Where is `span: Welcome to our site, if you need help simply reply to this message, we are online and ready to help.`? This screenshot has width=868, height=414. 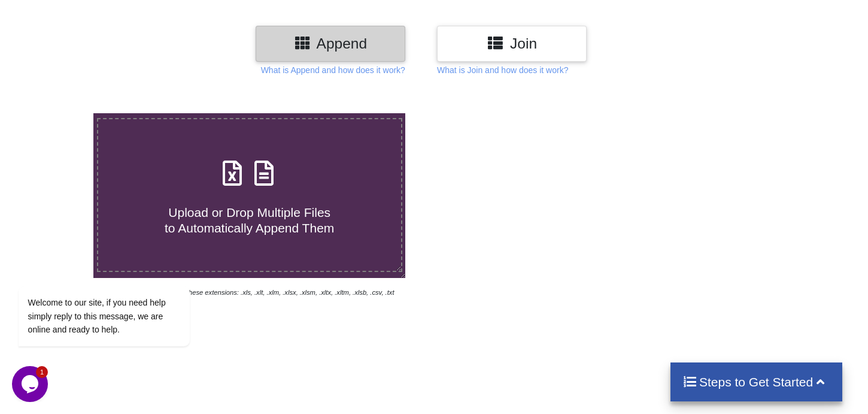
span: Welcome to our site, if you need help simply reply to this message, we are online and ready to help. is located at coordinates (85, 138).